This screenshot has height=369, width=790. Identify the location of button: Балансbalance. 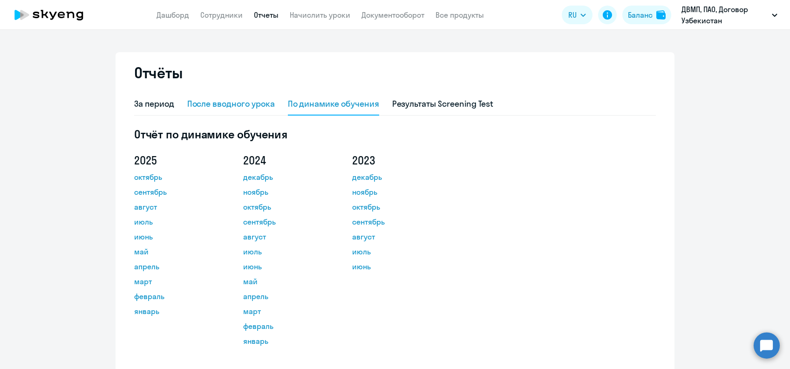
(647, 15).